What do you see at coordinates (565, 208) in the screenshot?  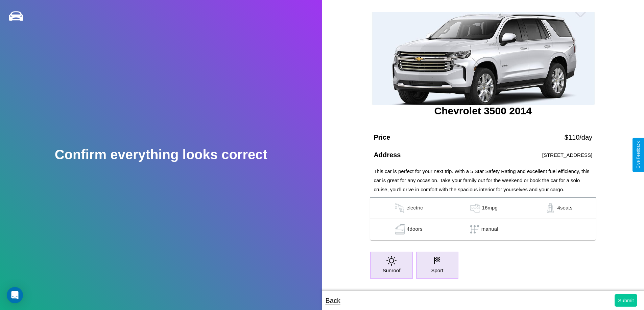 I see `p: 4 seats` at bounding box center [565, 208].